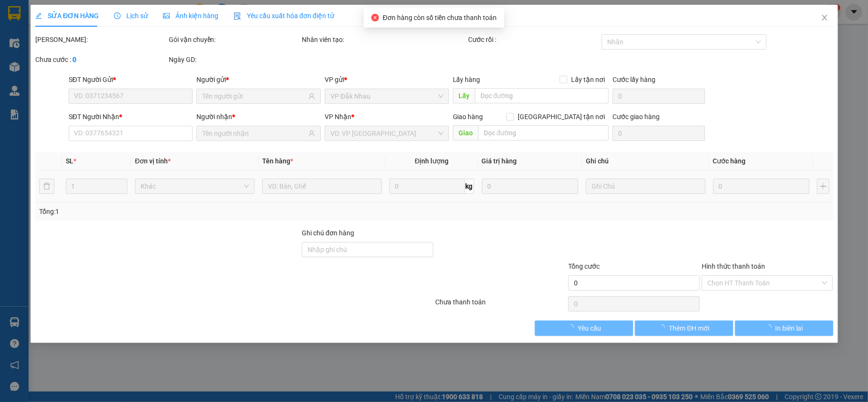  What do you see at coordinates (237, 16) in the screenshot?
I see `img: icon` at bounding box center [237, 16].